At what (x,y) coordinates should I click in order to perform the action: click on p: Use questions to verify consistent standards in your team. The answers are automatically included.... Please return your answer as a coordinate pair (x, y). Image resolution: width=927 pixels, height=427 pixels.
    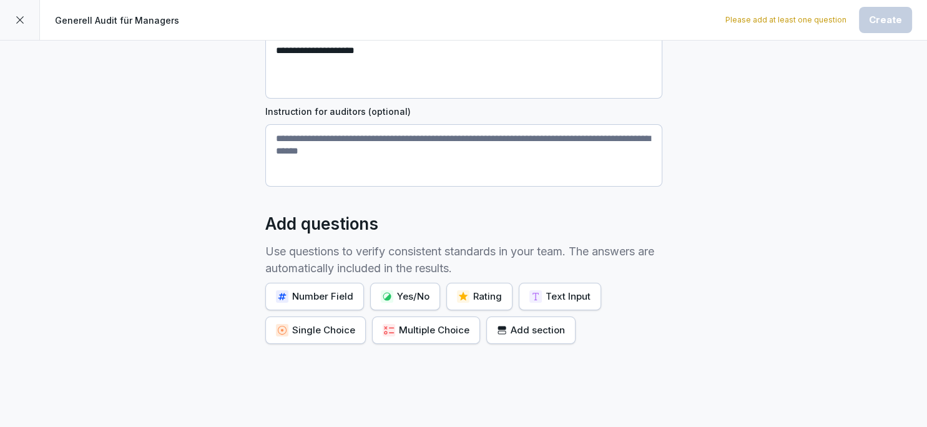
    Looking at the image, I should click on (464, 260).